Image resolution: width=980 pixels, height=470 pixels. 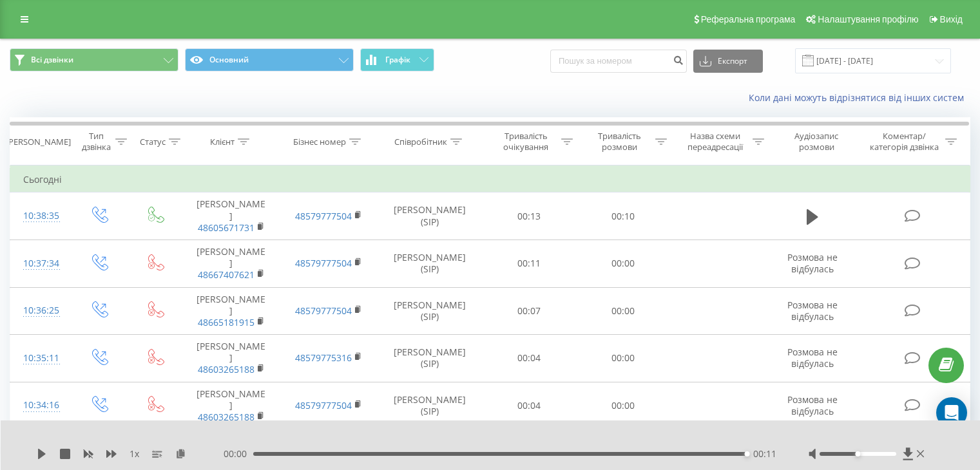 What do you see at coordinates (530, 216) in the screenshot?
I see `td: 00:13` at bounding box center [530, 216].